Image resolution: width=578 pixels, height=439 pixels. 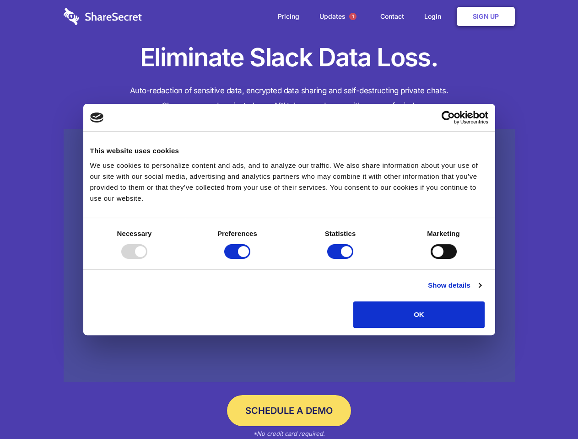 What do you see at coordinates (289, 256) in the screenshot?
I see `a: Wistia video thumbnail` at bounding box center [289, 256].